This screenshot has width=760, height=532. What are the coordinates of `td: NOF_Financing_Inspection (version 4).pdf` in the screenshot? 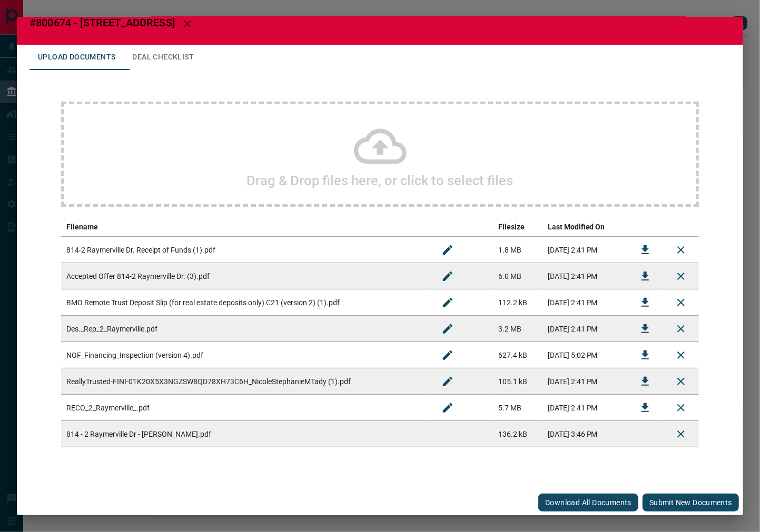 It's located at (245, 355).